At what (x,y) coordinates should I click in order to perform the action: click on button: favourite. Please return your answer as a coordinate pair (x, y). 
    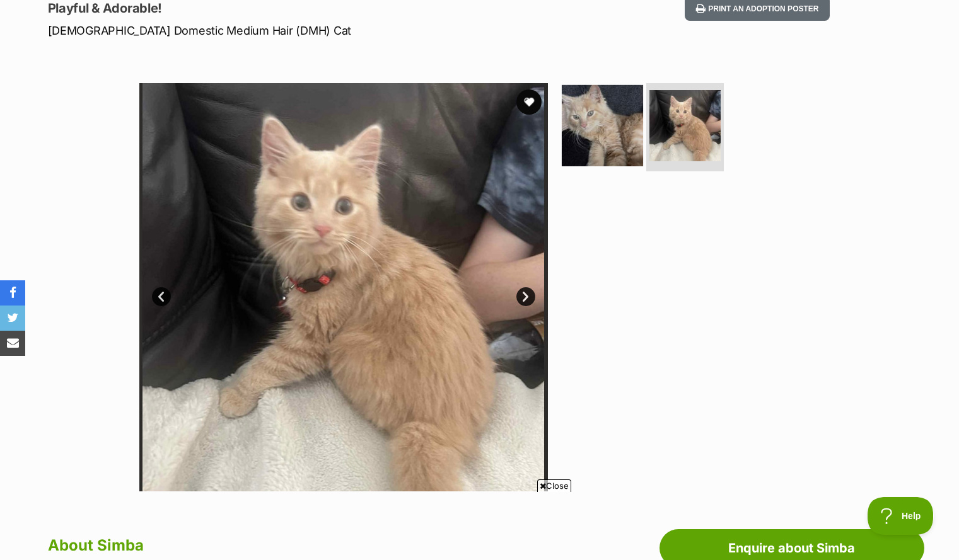
    Looking at the image, I should click on (529, 102).